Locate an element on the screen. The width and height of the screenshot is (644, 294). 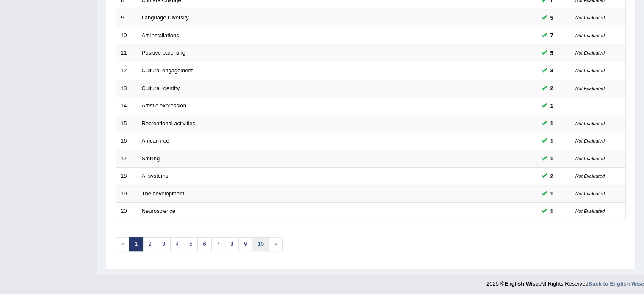
td: 11 is located at coordinates (127, 53).